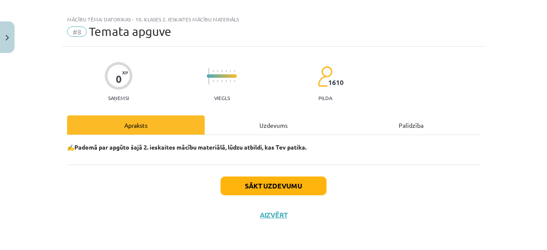 The image size is (547, 250). I want to click on span: #8, so click(77, 32).